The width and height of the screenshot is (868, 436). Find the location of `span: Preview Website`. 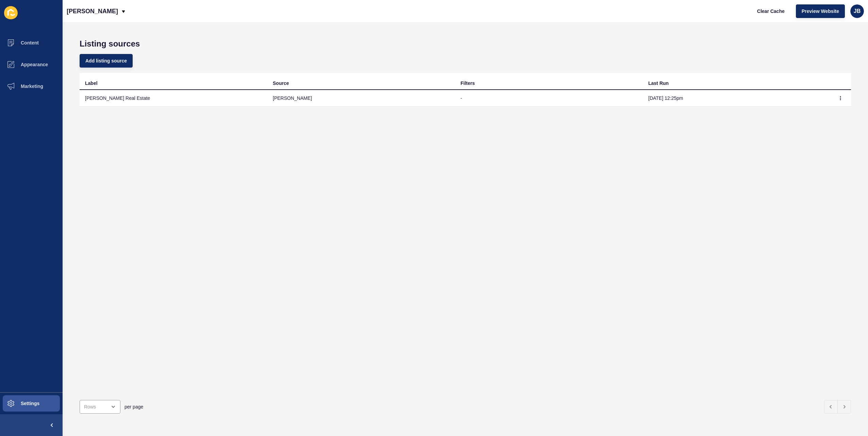

span: Preview Website is located at coordinates (820, 11).